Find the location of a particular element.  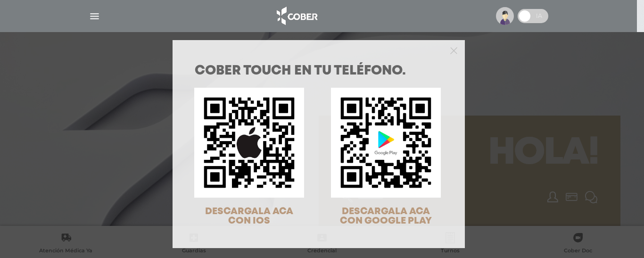

button: Close is located at coordinates (454, 50).